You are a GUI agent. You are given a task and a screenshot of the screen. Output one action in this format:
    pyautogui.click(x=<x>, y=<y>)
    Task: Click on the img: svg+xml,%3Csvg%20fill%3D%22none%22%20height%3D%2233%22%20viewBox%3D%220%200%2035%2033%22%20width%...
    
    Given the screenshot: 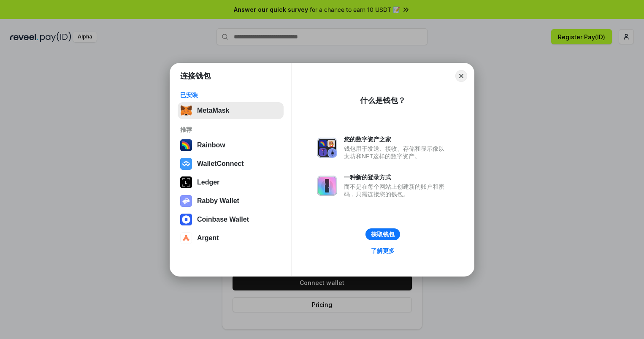 What is the action you would take?
    pyautogui.click(x=186, y=110)
    